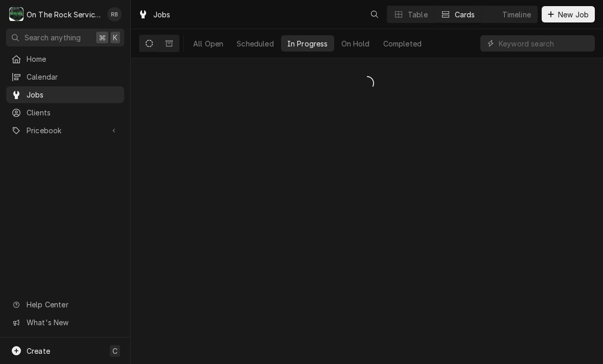  What do you see at coordinates (65, 58) in the screenshot?
I see `a: Home` at bounding box center [65, 58].